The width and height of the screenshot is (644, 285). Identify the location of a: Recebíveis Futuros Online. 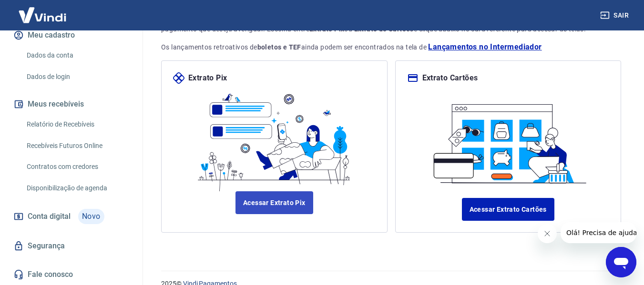
(76, 146).